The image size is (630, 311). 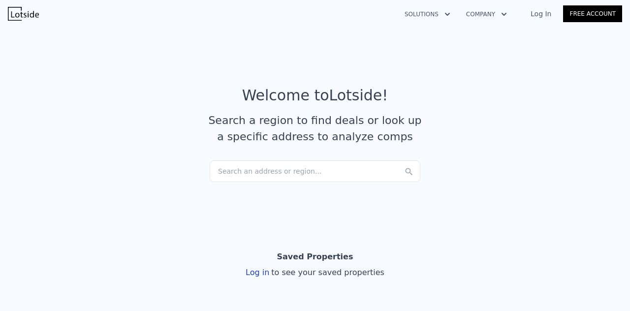 What do you see at coordinates (487, 14) in the screenshot?
I see `button: Company` at bounding box center [487, 14].